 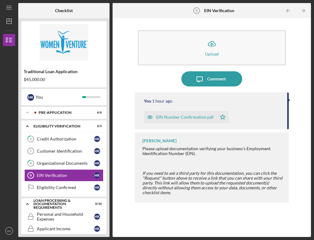 What do you see at coordinates (162, 101) in the screenshot?
I see `time: 2025-10-09 17:40` at bounding box center [162, 101].